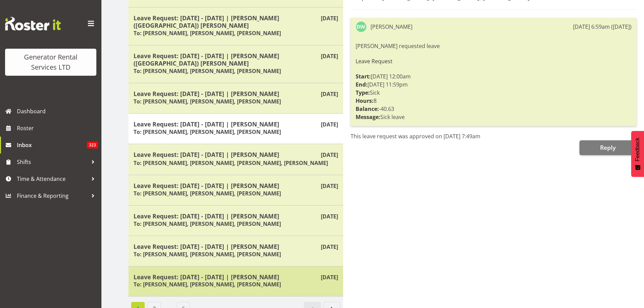  What do you see at coordinates (361, 85) in the screenshot?
I see `strong: End:` at bounding box center [361, 85].